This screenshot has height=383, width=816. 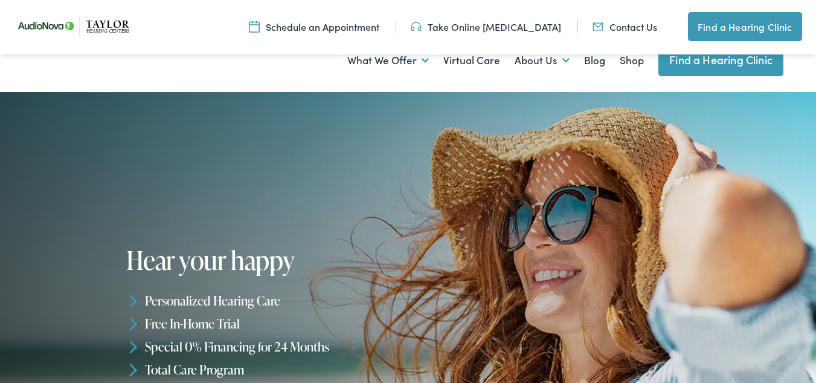 What do you see at coordinates (269, 300) in the screenshot?
I see `li: Personalized Hearing Care` at bounding box center [269, 300].